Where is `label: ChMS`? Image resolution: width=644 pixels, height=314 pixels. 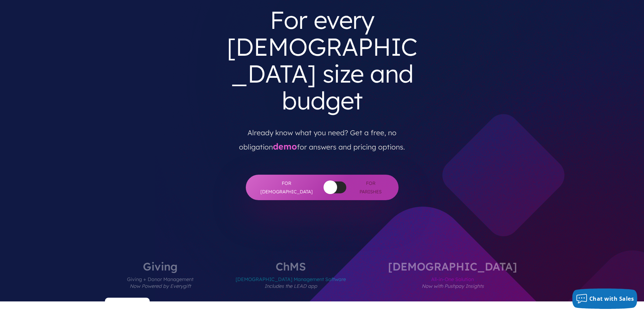 label: ChMS is located at coordinates (291, 281).